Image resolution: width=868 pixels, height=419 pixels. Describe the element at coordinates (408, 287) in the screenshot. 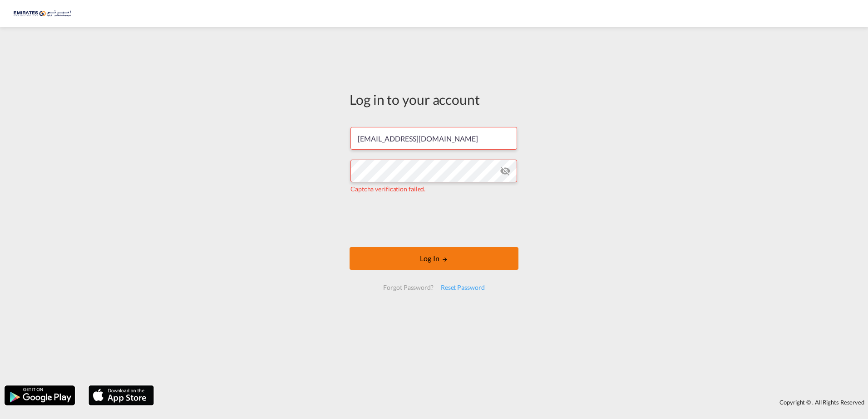

I see `div: Forgot Password?` at that location.